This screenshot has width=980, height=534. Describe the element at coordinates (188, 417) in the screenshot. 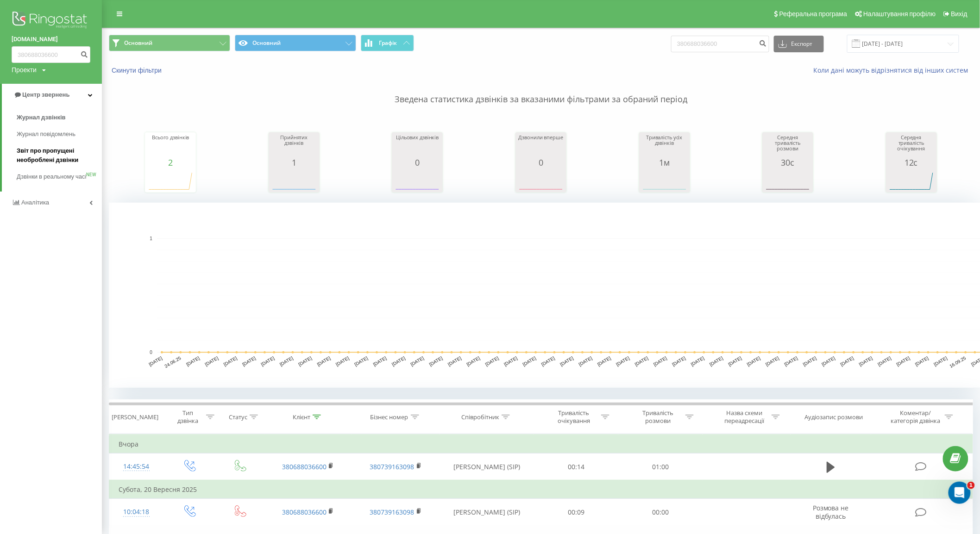

I see `div: Тип дзвінка` at that location.